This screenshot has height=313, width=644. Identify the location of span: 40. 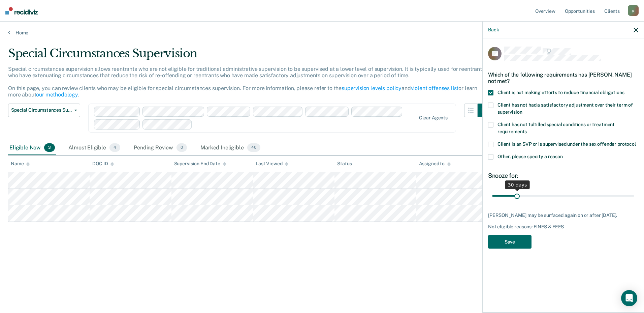
(254, 147).